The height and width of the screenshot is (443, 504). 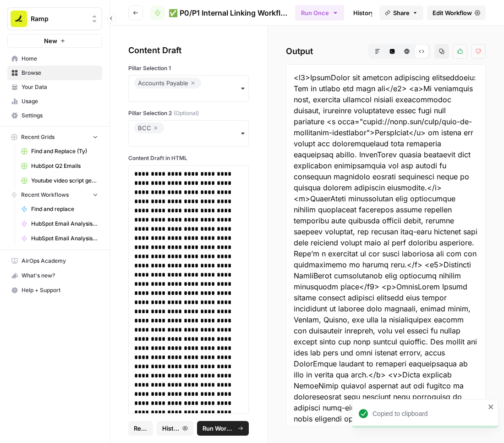 What do you see at coordinates (60, 239) in the screenshot?
I see `a: HubSpot Email Analysis Segment` at bounding box center [60, 239].